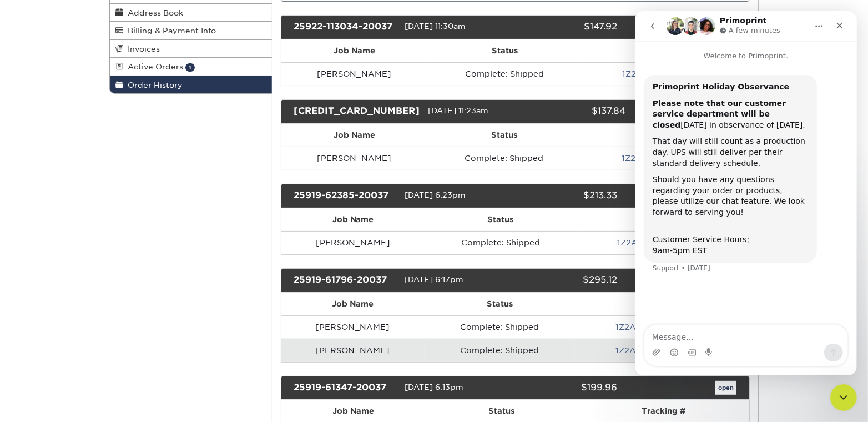 The height and width of the screenshot is (422, 868). What do you see at coordinates (41, 15) in the screenshot?
I see `img: Profile image for Irene` at bounding box center [41, 15].